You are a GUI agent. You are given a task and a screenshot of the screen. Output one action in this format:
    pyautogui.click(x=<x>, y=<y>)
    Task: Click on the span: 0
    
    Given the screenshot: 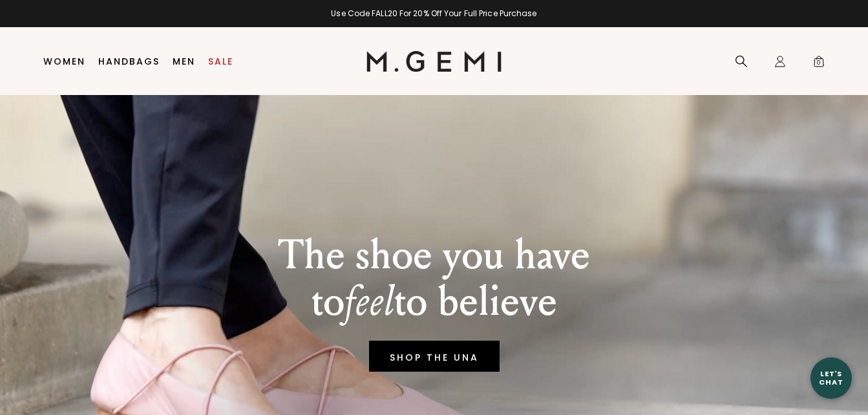 What is the action you would take?
    pyautogui.click(x=819, y=64)
    